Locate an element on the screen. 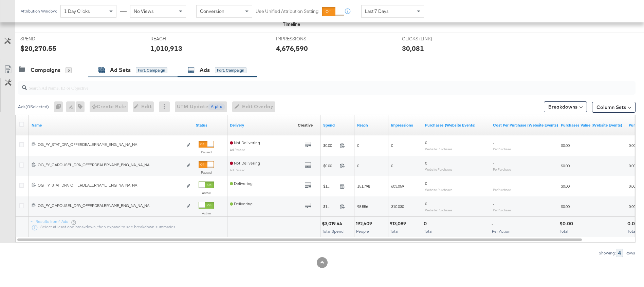  div: $0.00 is located at coordinates (567, 224).